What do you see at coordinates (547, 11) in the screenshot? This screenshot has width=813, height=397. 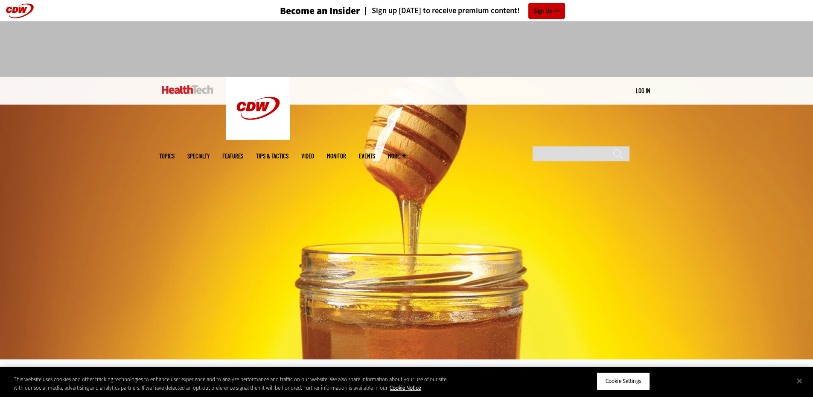 I see `a: Sign Up` at bounding box center [547, 11].